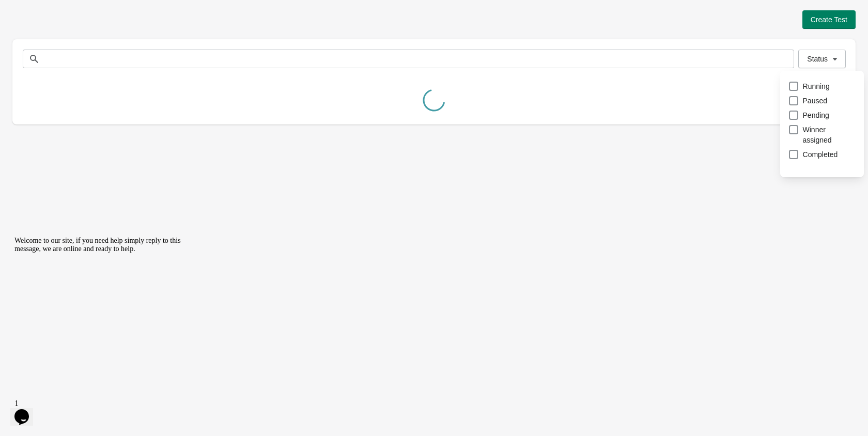  Describe the element at coordinates (816, 86) in the screenshot. I see `span: Running` at that location.